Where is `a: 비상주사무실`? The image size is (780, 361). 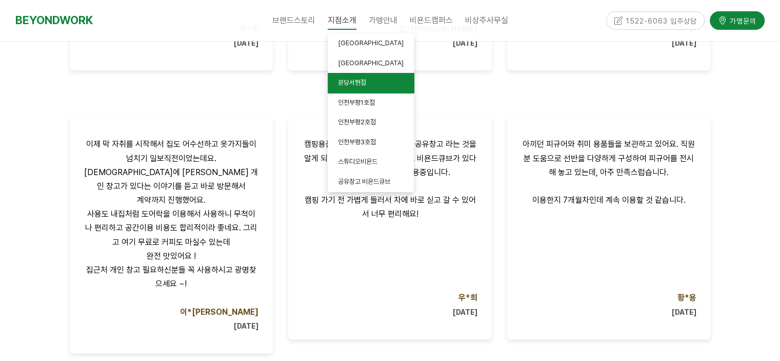
a: 비상주사무실 is located at coordinates (487, 21).